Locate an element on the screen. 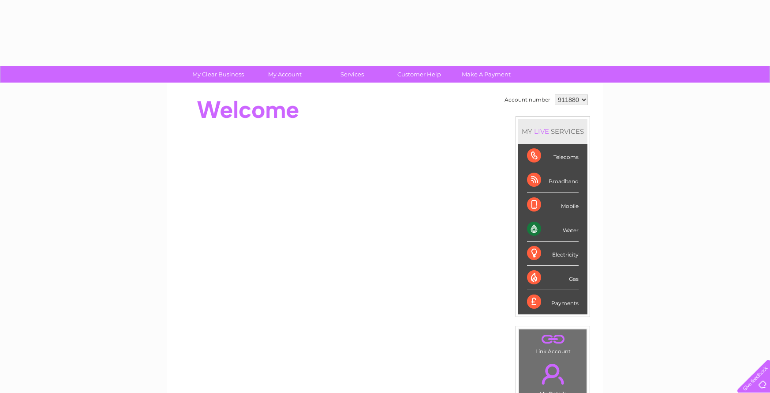  td: Link Account is located at coordinates (553, 342).